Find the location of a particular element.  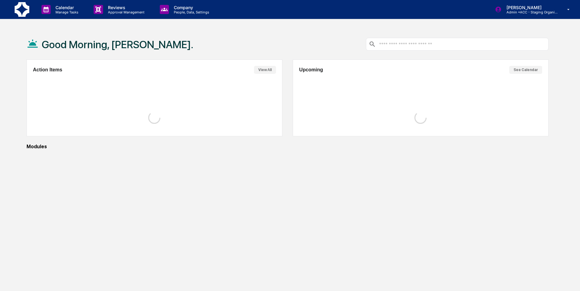

p: Calendar is located at coordinates (66, 7).